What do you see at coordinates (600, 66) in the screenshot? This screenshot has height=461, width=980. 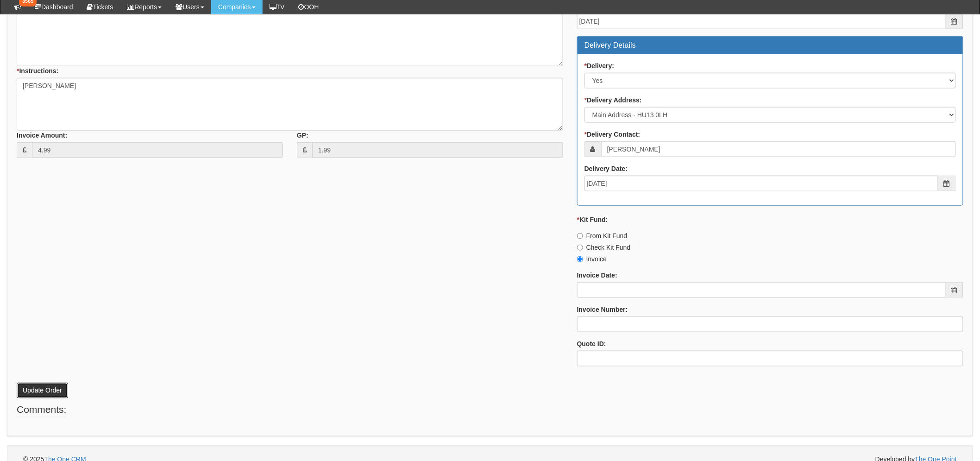 I see `label: Delivery:` at bounding box center [600, 66].